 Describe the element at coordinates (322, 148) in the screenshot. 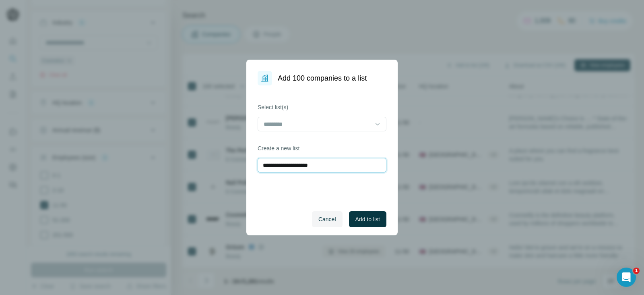

I see `label: Create a new list` at that location.